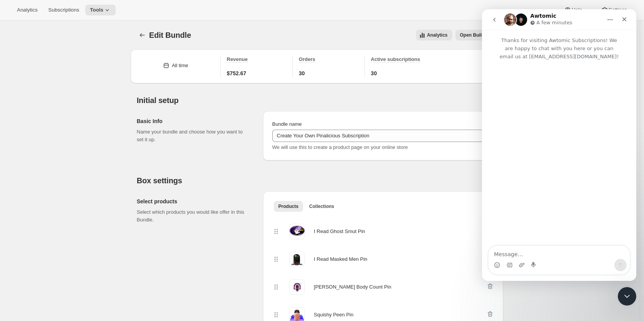 The image size is (644, 321). What do you see at coordinates (138, 256) in the screenshot?
I see `button: Send a message…` at bounding box center [138, 256].